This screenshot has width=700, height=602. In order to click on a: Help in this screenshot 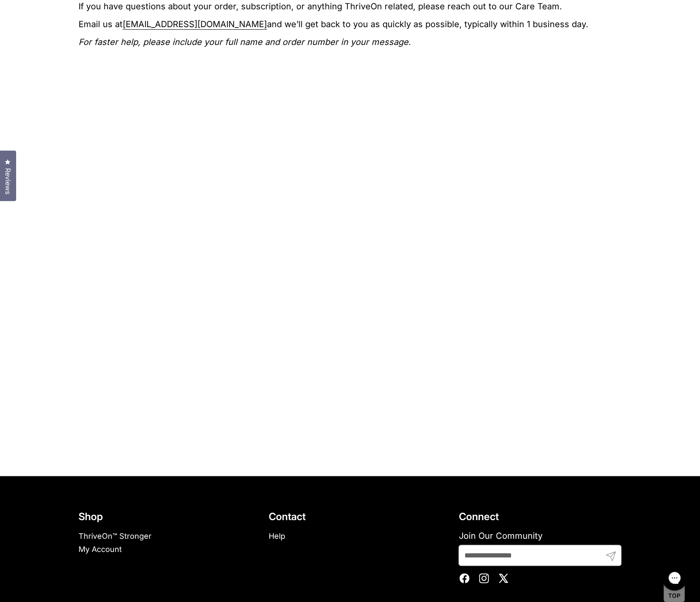, I will do `click(277, 536)`.